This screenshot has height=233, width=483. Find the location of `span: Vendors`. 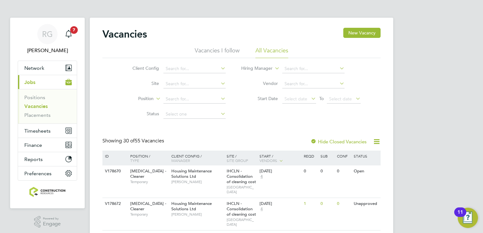

span: Vendors is located at coordinates (268, 161).